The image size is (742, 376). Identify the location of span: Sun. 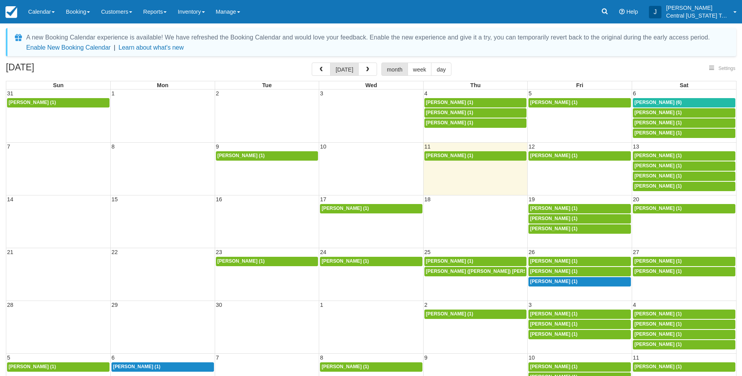
(58, 85).